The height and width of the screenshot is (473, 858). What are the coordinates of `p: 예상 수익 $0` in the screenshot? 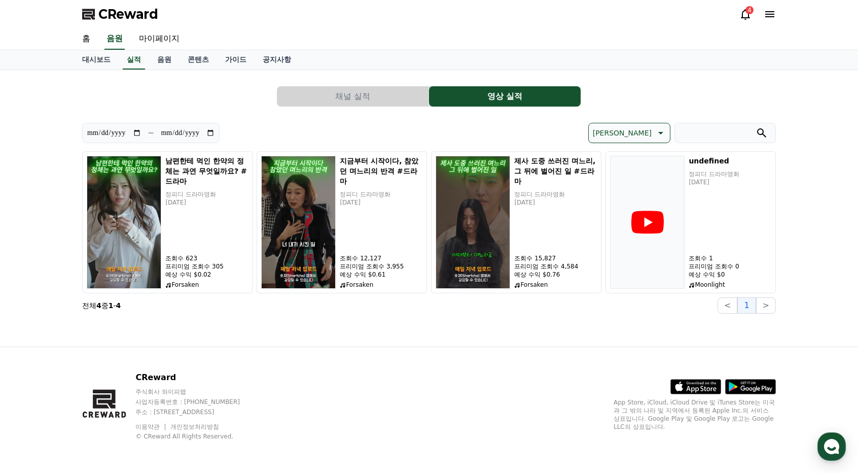 It's located at (730, 274).